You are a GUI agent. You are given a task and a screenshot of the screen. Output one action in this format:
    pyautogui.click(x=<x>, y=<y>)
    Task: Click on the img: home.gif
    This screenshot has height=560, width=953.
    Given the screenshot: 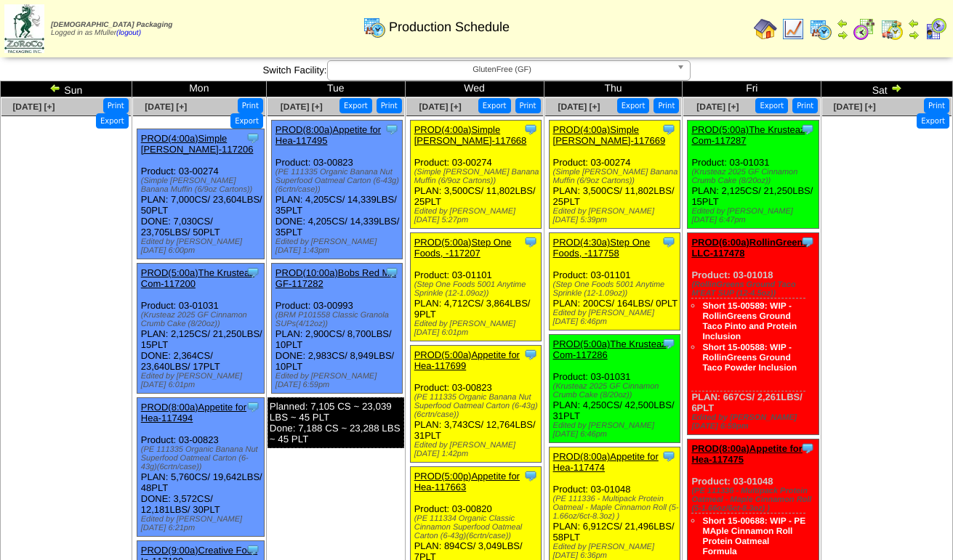 What is the action you would take?
    pyautogui.click(x=765, y=29)
    